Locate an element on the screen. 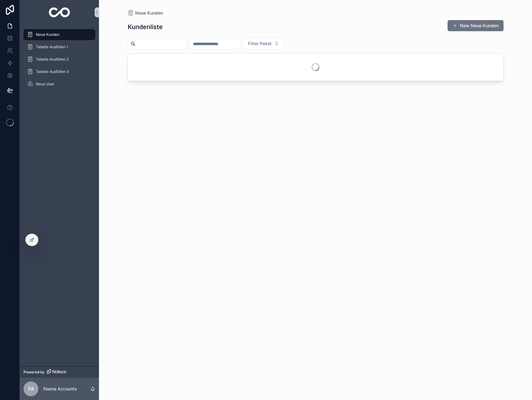  span: Tabelle Ausfüllen 1 is located at coordinates (52, 47).